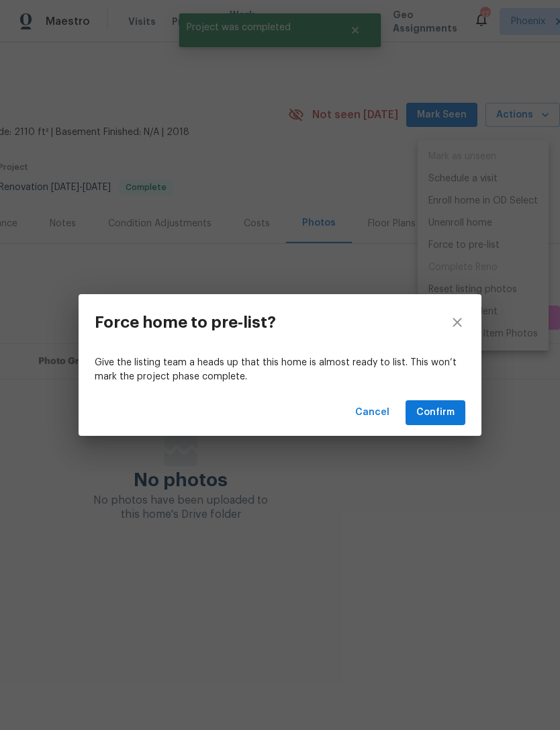 The height and width of the screenshot is (730, 560). What do you see at coordinates (280, 370) in the screenshot?
I see `p: Give the listing team a heads up that this home is almost ready to list. This won’t mark the proj...` at bounding box center [280, 370].